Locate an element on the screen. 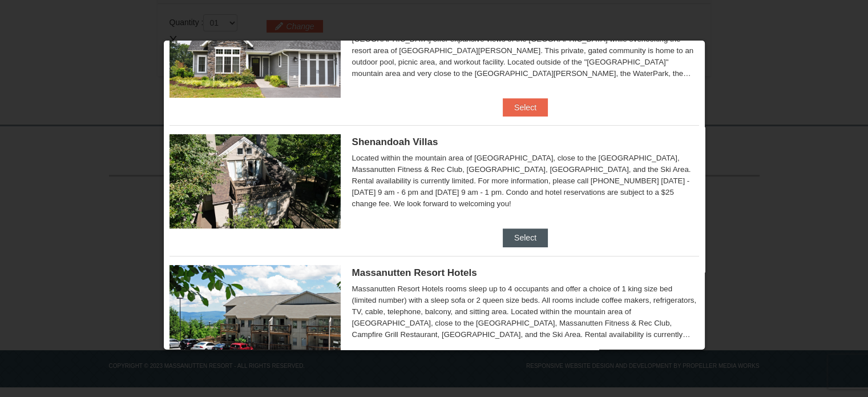 The width and height of the screenshot is (868, 397). div: Massanutten Resort Hotels rooms sleep up to 4 occupants and offer a choice of 1 king size bed (li... is located at coordinates (525, 312).